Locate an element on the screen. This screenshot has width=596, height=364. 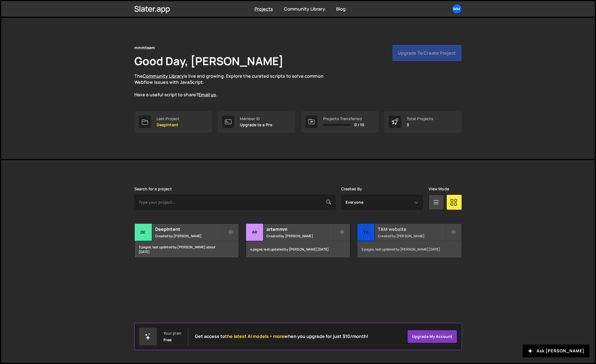
div: Your plan is located at coordinates (172, 333).